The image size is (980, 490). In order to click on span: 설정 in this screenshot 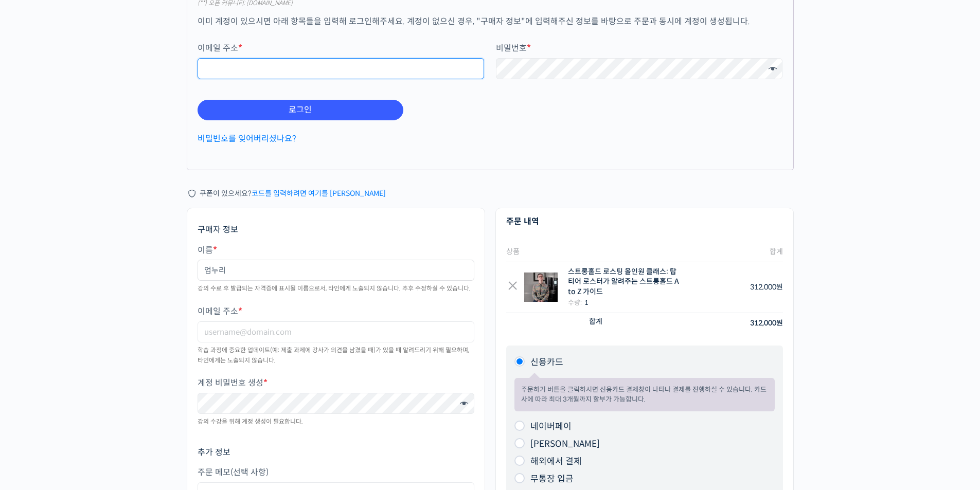, I will do `click(165, 345)`.